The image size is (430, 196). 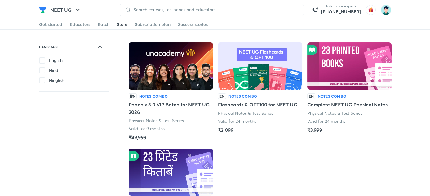 What do you see at coordinates (56, 80) in the screenshot?
I see `span: Hinglish` at bounding box center [56, 80].